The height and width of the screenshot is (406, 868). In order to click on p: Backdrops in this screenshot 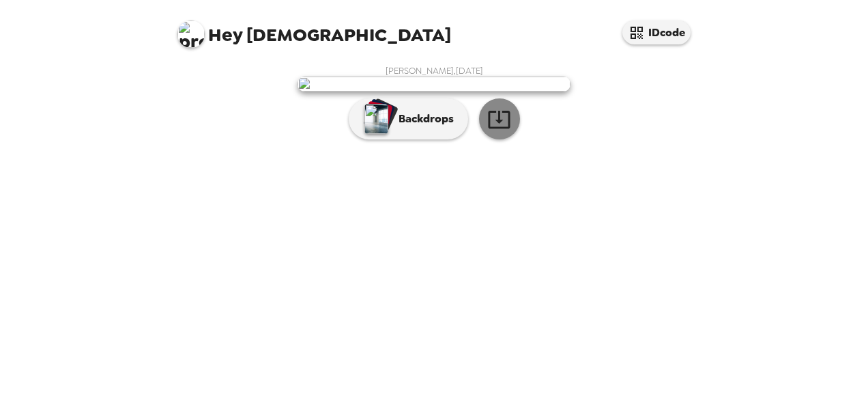, I will do `click(423, 119)`.